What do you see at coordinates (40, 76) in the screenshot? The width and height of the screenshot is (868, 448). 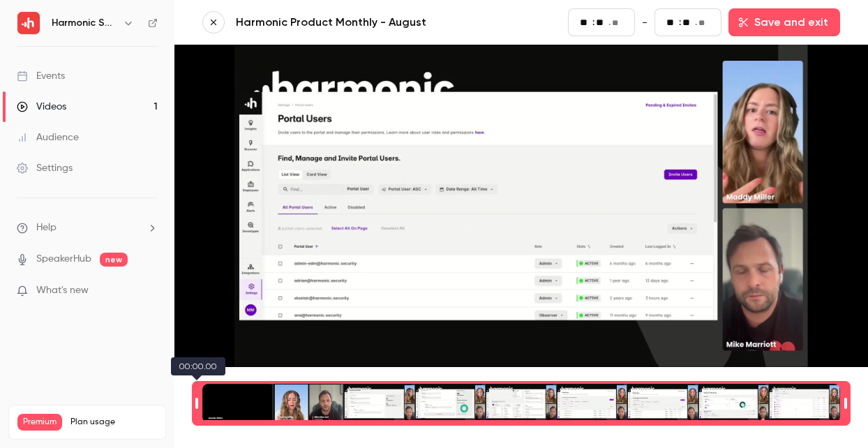 I see `div: Events` at bounding box center [40, 76].